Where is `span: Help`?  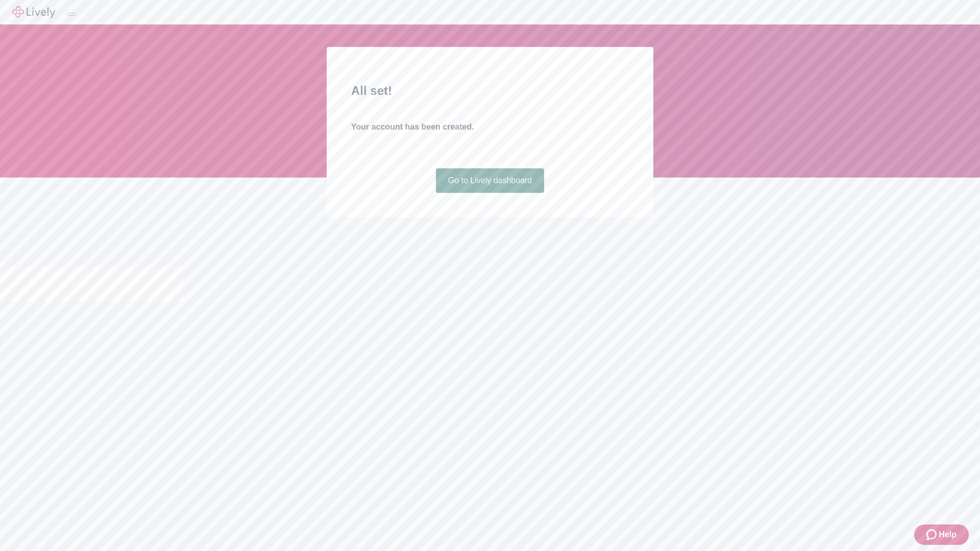 span: Help is located at coordinates (947, 535).